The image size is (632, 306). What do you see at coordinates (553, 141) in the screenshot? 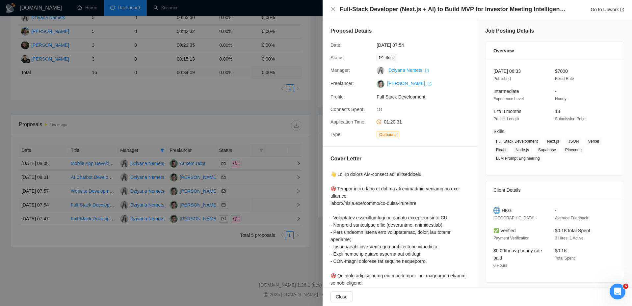
I see `span: Next.js` at bounding box center [553, 141].